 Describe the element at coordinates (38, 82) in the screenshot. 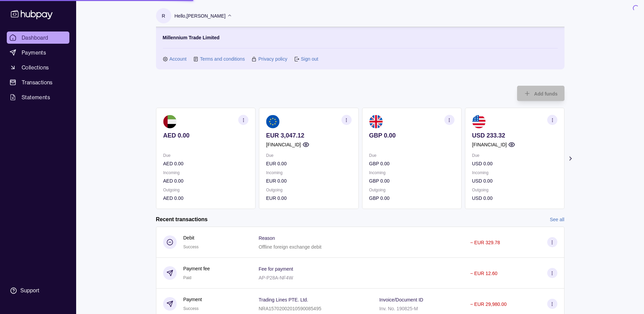

I see `a: Transactions` at that location.